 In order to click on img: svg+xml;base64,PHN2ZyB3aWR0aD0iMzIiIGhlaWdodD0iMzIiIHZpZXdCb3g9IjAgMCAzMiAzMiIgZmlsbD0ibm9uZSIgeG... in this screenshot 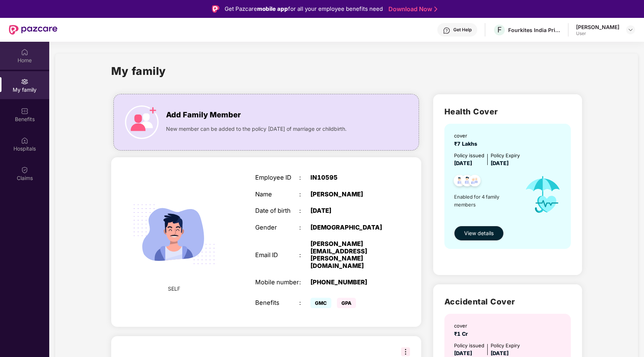, I will do `click(405, 352)`.